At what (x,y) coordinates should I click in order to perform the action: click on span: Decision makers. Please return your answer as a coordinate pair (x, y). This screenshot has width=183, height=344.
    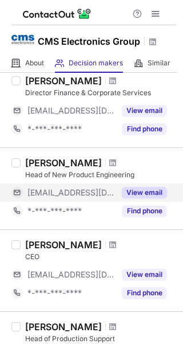
    Looking at the image, I should click on (96, 63).